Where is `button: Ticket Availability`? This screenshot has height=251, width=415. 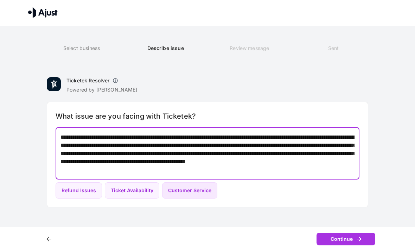
button: Ticket Availability is located at coordinates (132, 190).